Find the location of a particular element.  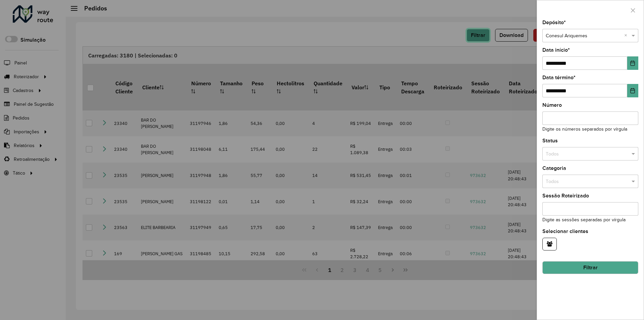

label: Data início is located at coordinates (556, 50).